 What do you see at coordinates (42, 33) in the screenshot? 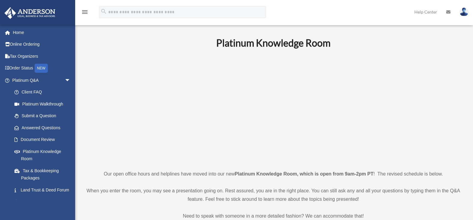
I see `a: Home` at bounding box center [42, 33].